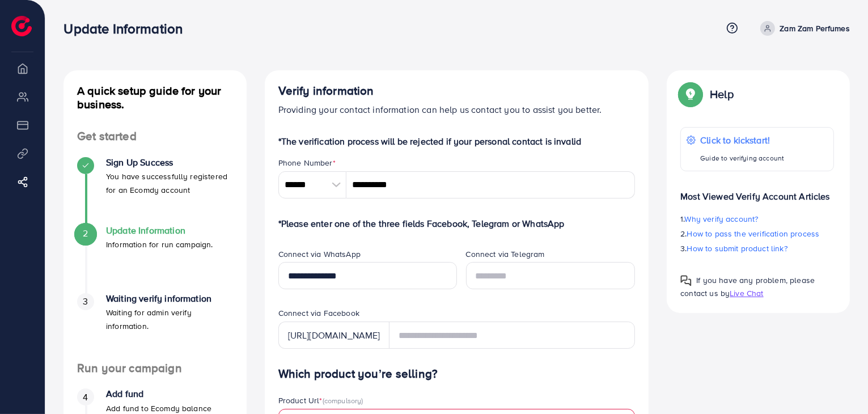 The width and height of the screenshot is (868, 414). What do you see at coordinates (127, 28) in the screenshot?
I see `h3: Update Information` at bounding box center [127, 28].